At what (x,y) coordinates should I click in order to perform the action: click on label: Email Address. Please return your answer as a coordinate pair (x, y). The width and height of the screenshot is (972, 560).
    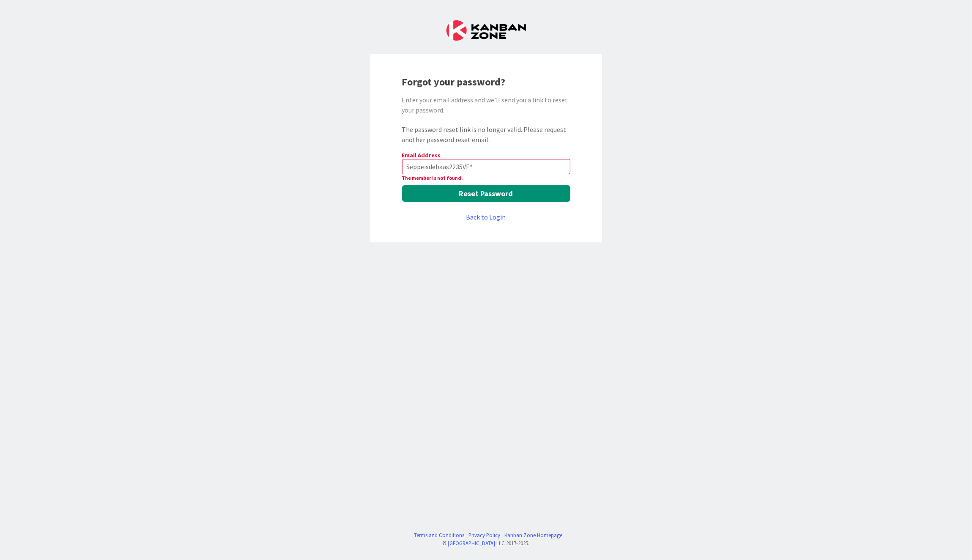
    Looking at the image, I should click on (422, 156).